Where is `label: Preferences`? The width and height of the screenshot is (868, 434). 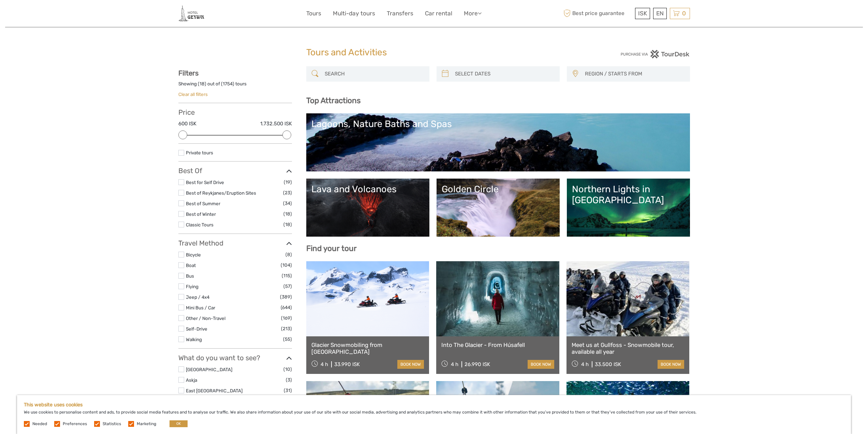
label: Preferences is located at coordinates (75, 424).